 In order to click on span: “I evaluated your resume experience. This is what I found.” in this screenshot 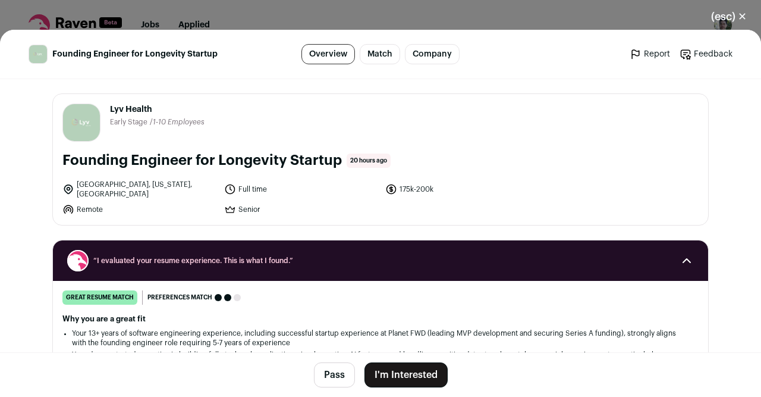, I will do `click(380, 260)`.